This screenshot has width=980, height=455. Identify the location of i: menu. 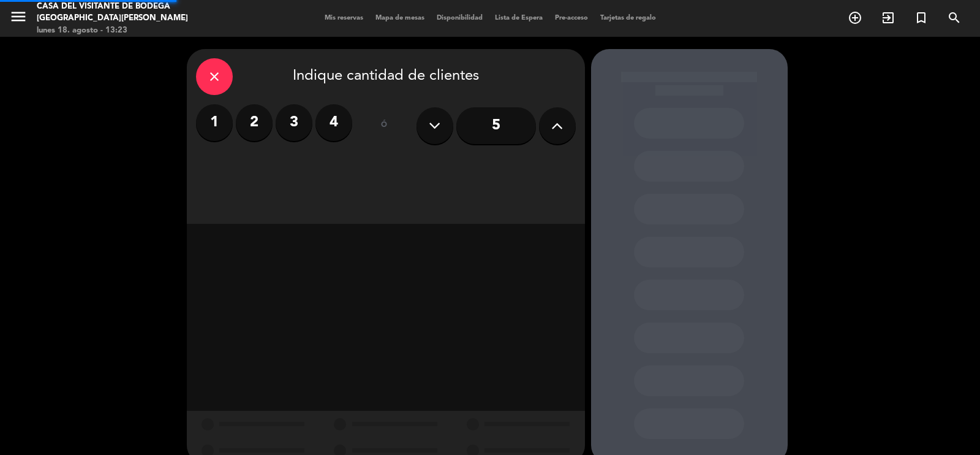
(18, 17).